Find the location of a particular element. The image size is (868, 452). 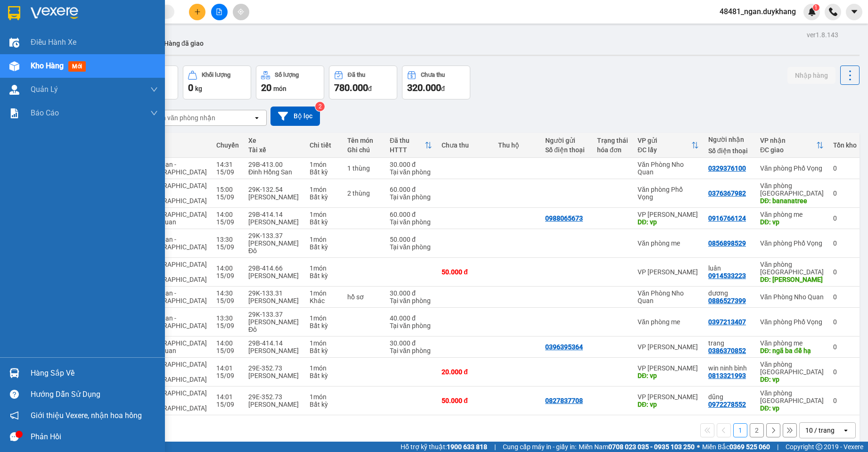

span: 320.000 is located at coordinates (424, 88).